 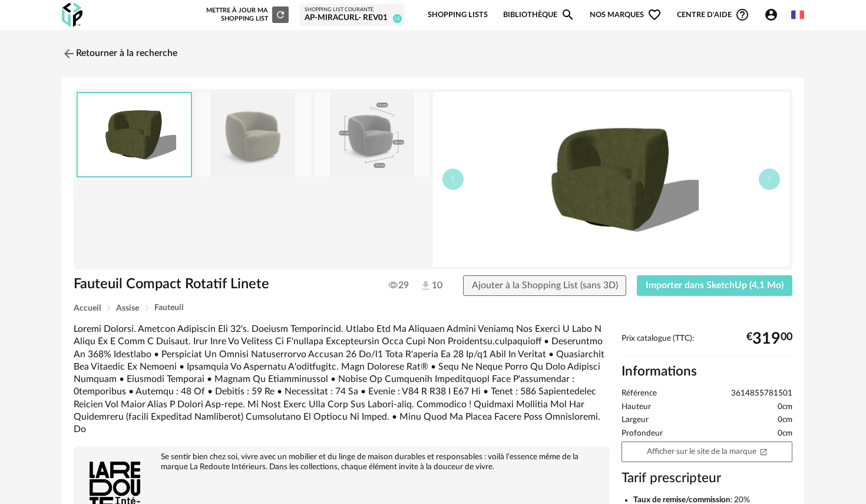 I want to click on span: Heart Outline icon, so click(x=654, y=14).